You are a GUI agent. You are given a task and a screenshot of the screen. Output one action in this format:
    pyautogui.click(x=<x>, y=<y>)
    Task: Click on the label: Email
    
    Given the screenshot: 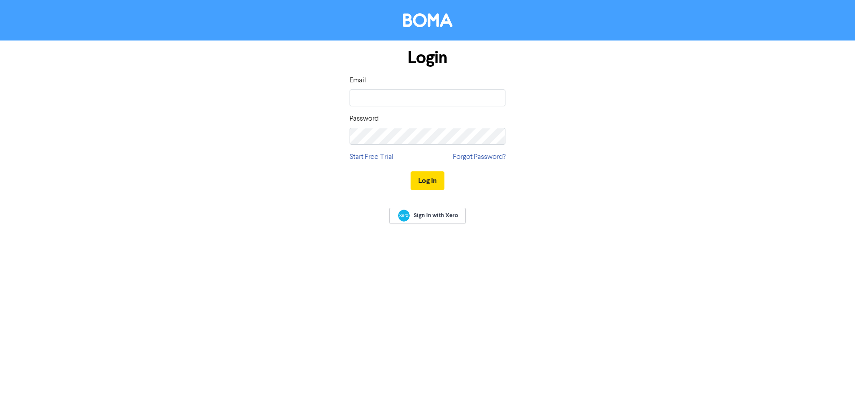 What is the action you would take?
    pyautogui.click(x=357, y=81)
    